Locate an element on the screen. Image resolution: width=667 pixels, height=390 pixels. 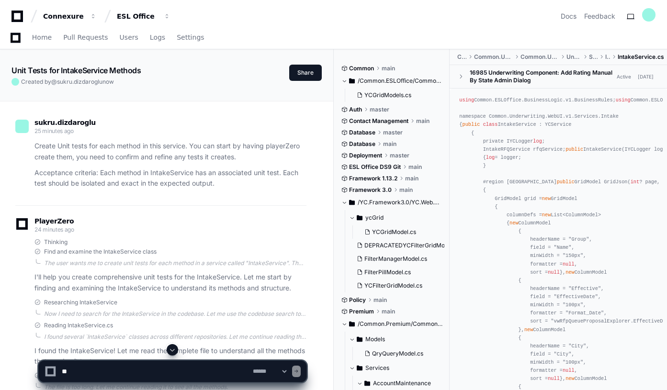
span: Services is located at coordinates (593, 57).